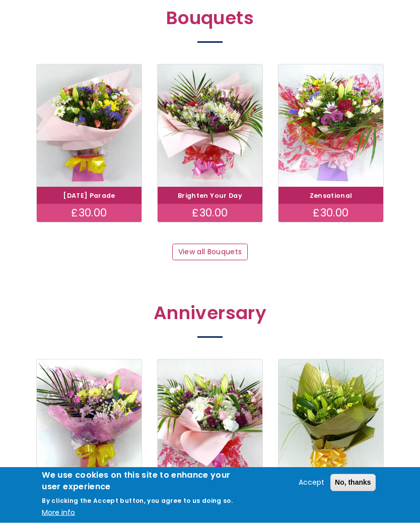 This screenshot has width=420, height=523. What do you see at coordinates (210, 21) in the screenshot?
I see `h2: Bouquets` at bounding box center [210, 21].